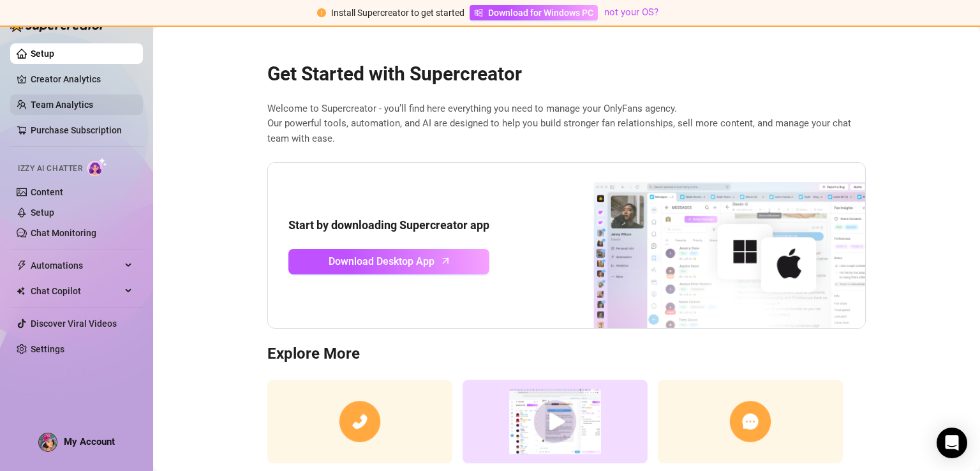 This screenshot has height=471, width=980. I want to click on span: Izzy AI Chatter, so click(50, 168).